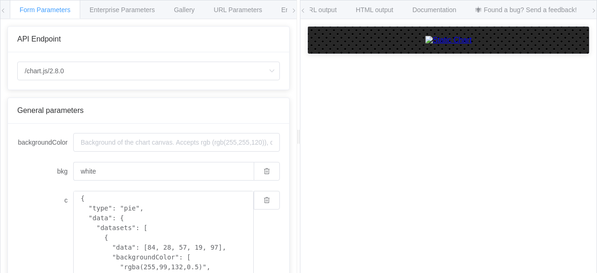  What do you see at coordinates (526, 10) in the screenshot?
I see `span: 🕷 Found a bug? Send a feedback!` at bounding box center [526, 10].